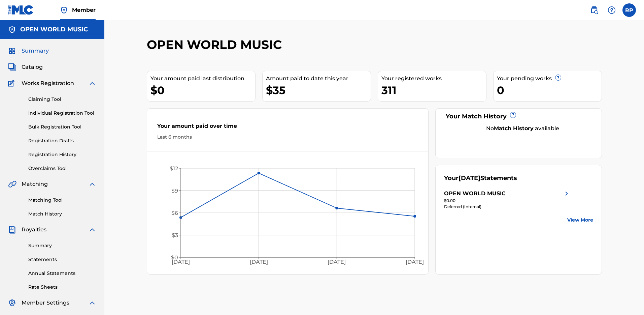  I want to click on img: Member Settings, so click(12, 302).